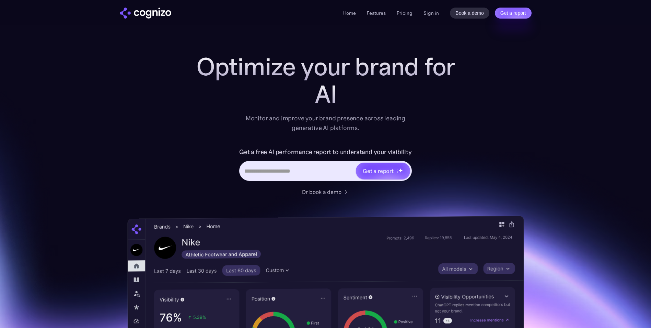 The image size is (651, 328). I want to click on div: Monitor and improve your brand presence across leading generative AI platforms., so click(326, 123).